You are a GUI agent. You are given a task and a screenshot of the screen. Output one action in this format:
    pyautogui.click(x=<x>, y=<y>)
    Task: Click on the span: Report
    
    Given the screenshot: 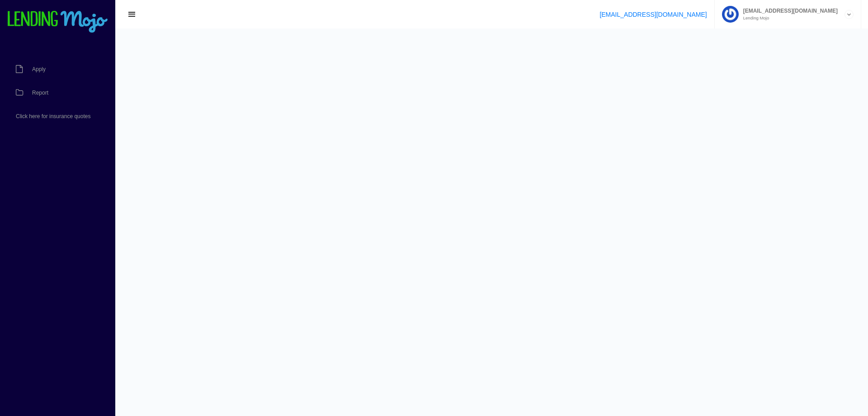 What is the action you would take?
    pyautogui.click(x=40, y=93)
    